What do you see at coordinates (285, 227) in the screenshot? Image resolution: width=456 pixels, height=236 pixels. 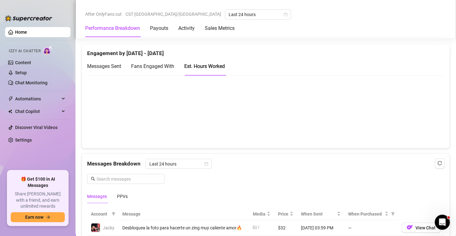 I see `td: $32` at bounding box center [285, 227].